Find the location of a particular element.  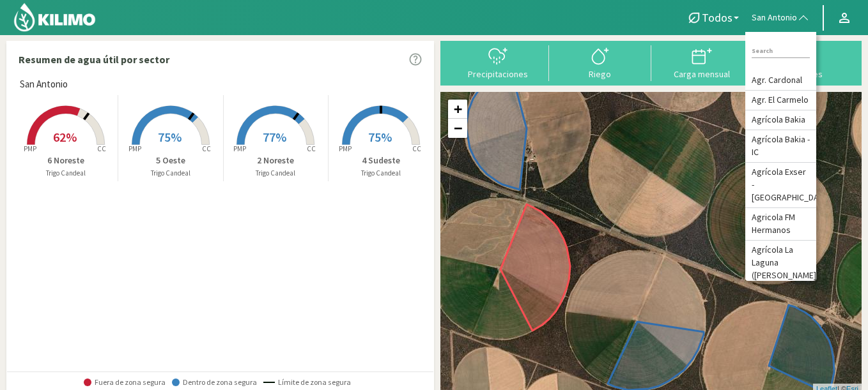

button: Carga mensual is located at coordinates (702, 62).